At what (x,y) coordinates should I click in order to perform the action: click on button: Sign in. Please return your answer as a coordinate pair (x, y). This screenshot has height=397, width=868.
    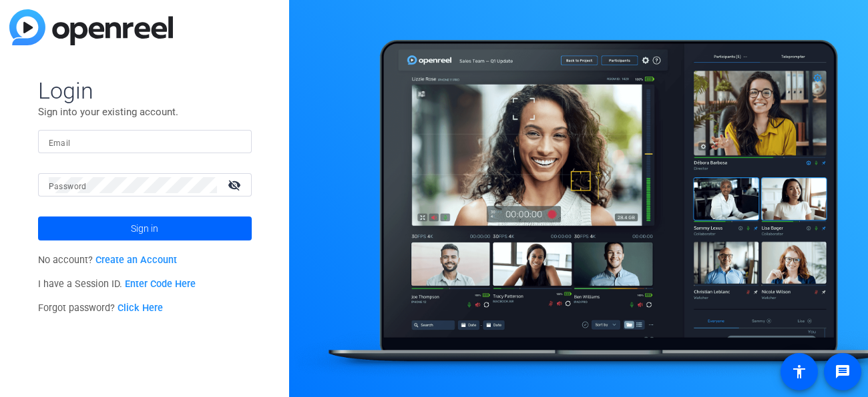
    Looking at the image, I should click on (145, 229).